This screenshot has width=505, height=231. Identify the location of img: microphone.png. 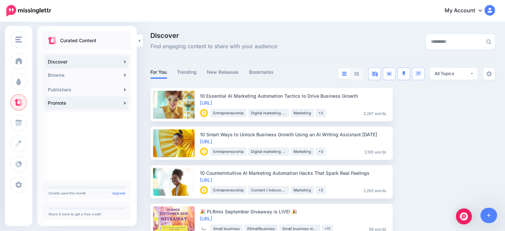
(404, 74).